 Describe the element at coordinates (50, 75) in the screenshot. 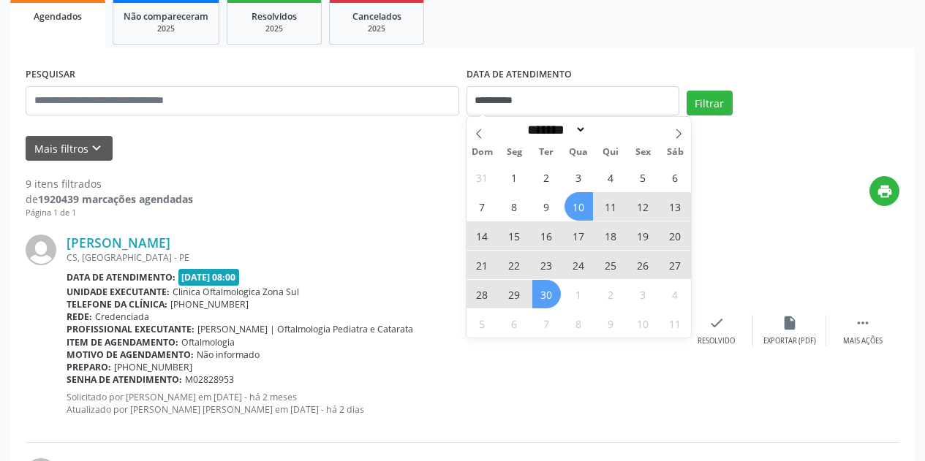

I see `label: PESQUISAR` at that location.